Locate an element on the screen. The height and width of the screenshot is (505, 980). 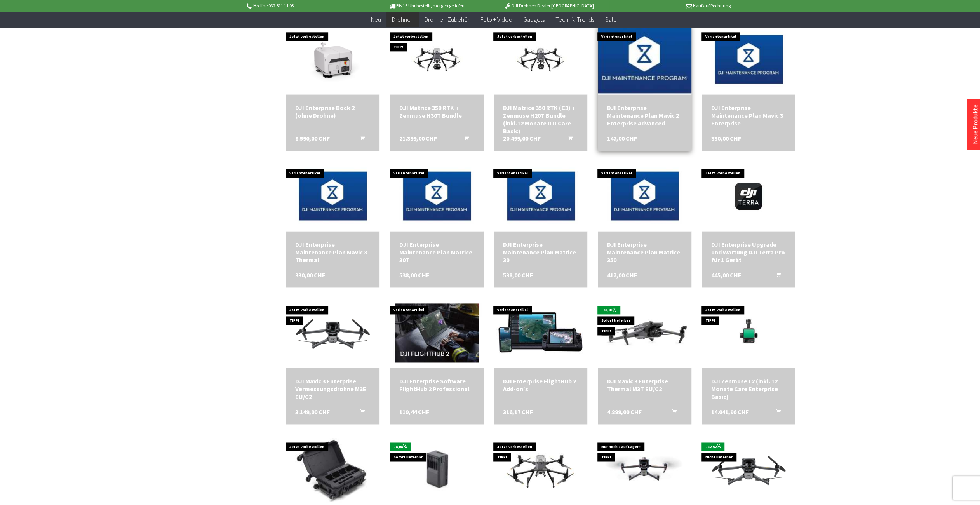
a: DJI Mavic 3 Enterprise Thermal M3T EU/C2 4.899,00 CHF In den Warenkorb is located at coordinates (644, 385).